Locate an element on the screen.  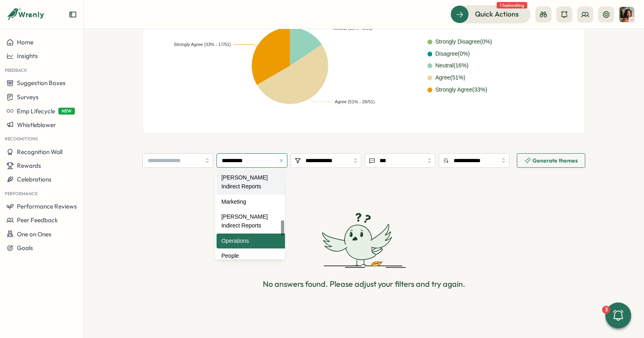
span: Goals is located at coordinates (25, 247).